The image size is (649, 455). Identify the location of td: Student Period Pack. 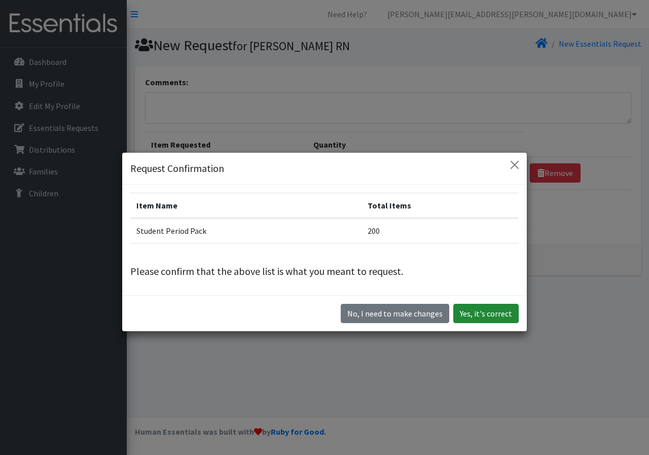
(246, 231).